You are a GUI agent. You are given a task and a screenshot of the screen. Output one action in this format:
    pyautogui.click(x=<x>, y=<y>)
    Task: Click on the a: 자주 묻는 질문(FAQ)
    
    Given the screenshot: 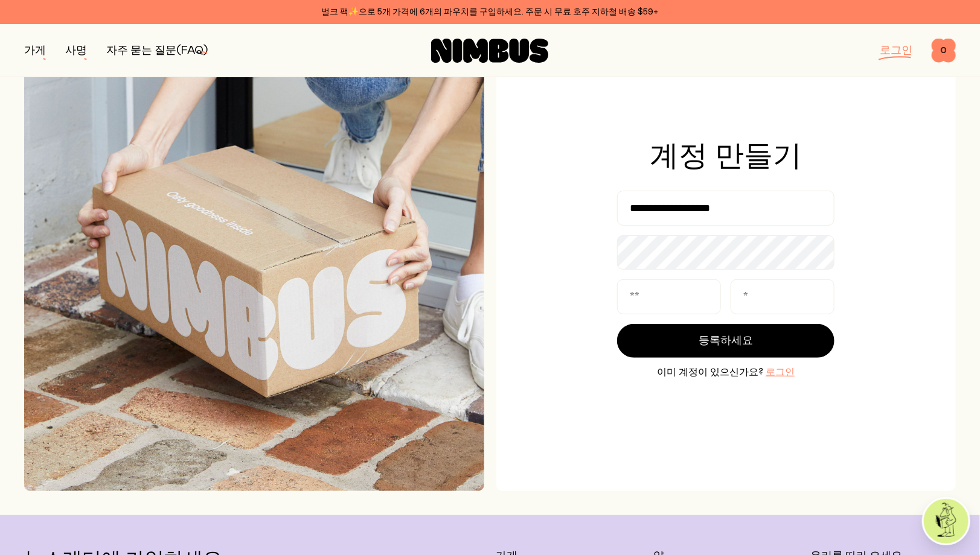 What is the action you would take?
    pyautogui.click(x=157, y=51)
    